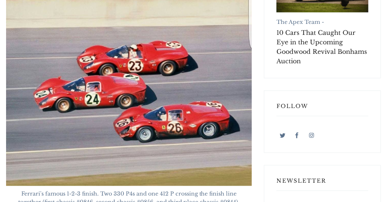 This screenshot has width=387, height=202. Describe the element at coordinates (322, 110) in the screenshot. I see `h3: Follow` at that location.